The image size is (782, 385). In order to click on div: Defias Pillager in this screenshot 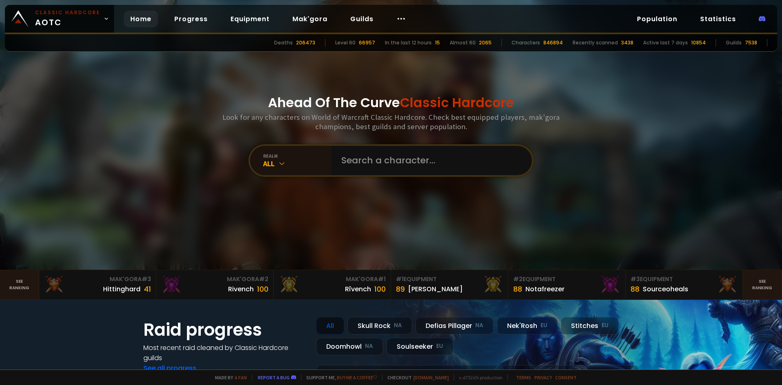, I will do `click(454, 325)`.